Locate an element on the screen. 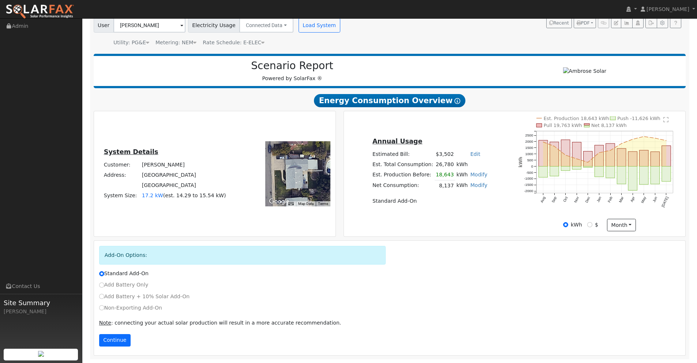 This screenshot has width=697, height=363. img: Ambrose Solar is located at coordinates (585, 71).